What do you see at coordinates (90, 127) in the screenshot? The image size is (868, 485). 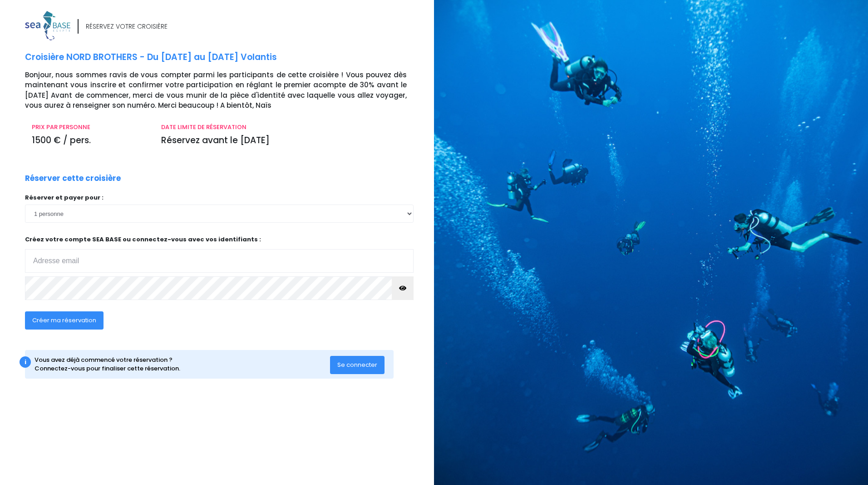 I see `p: PRIX PAR PERSONNE` at bounding box center [90, 127].